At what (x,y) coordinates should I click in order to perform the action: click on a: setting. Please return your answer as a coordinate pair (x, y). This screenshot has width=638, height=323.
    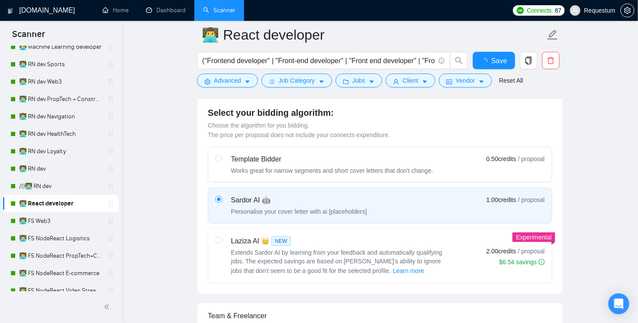
    Looking at the image, I should click on (628, 10).